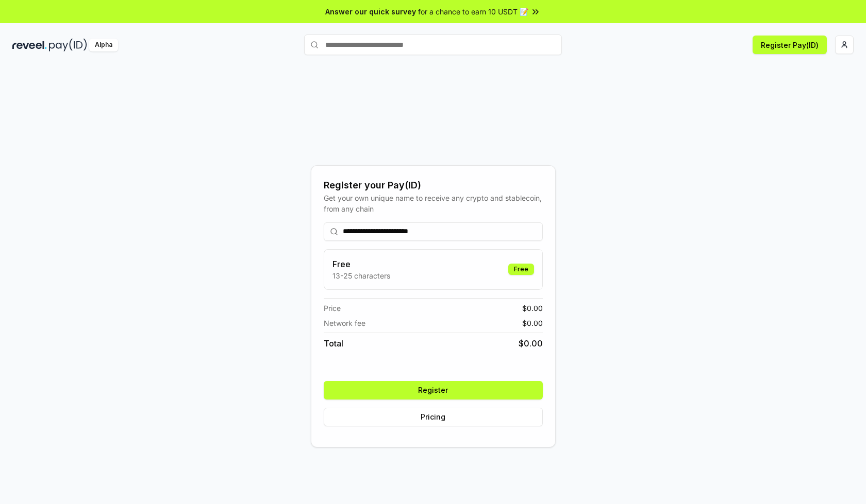 This screenshot has height=504, width=866. Describe the element at coordinates (29, 45) in the screenshot. I see `img: reveel_dark` at that location.